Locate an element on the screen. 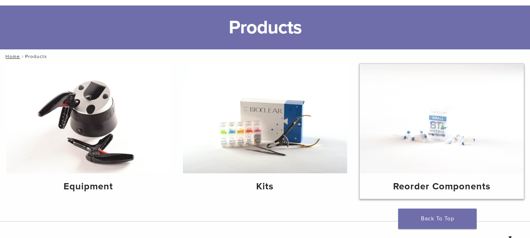  img: Reorder Components is located at coordinates (442, 118).